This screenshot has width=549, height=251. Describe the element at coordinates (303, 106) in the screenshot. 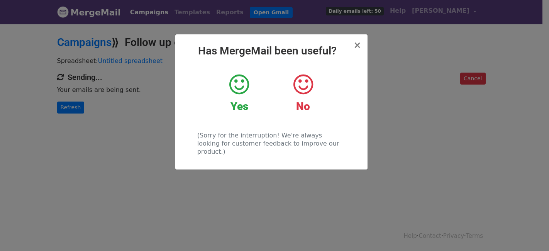

I see `strong: No` at that location.